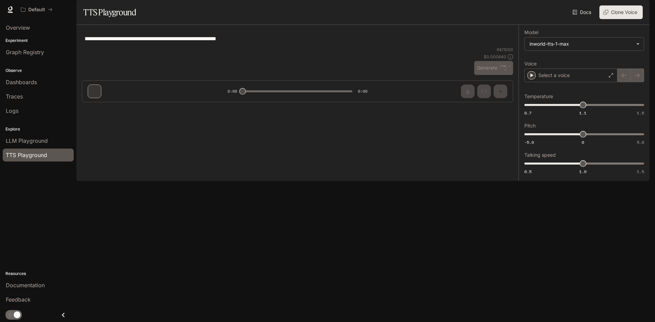 Image resolution: width=655 pixels, height=322 pixels. What do you see at coordinates (583, 113) in the screenshot?
I see `span: 1.1` at bounding box center [583, 113].